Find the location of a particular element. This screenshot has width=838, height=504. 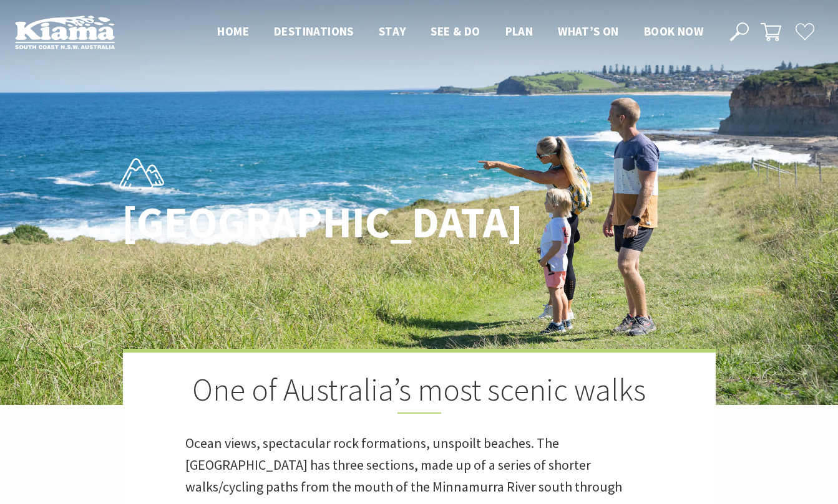

span: What’s On is located at coordinates (588, 31).